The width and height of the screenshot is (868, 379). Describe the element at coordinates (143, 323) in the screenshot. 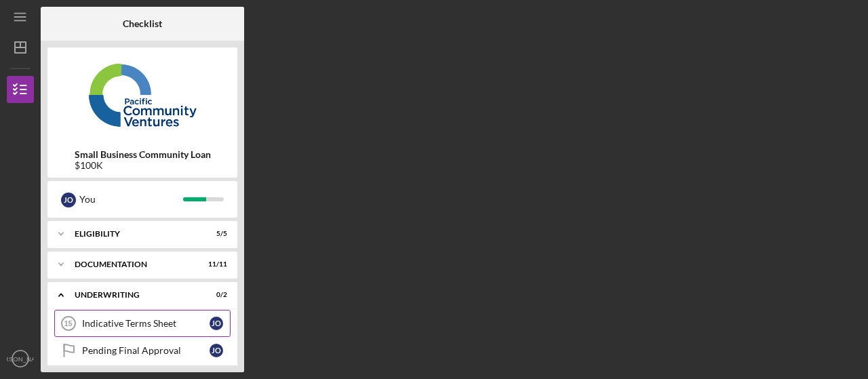

I see `a: 15Indicative Terms SheetJO` at that location.